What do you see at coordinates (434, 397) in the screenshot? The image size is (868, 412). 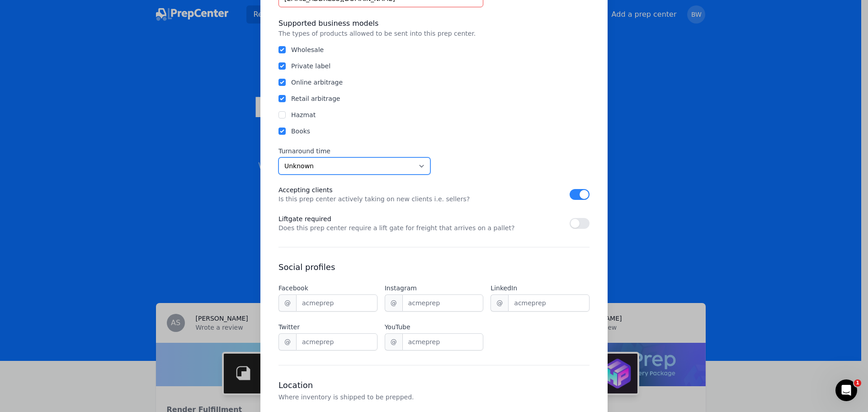 I see `p: Where inventory is shipped to be prepped.` at bounding box center [434, 397].